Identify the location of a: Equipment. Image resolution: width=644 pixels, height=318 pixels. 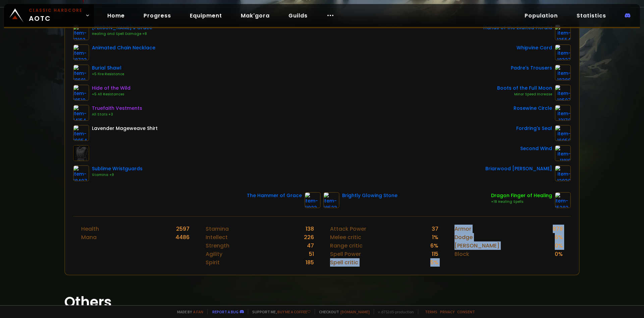
(206, 16).